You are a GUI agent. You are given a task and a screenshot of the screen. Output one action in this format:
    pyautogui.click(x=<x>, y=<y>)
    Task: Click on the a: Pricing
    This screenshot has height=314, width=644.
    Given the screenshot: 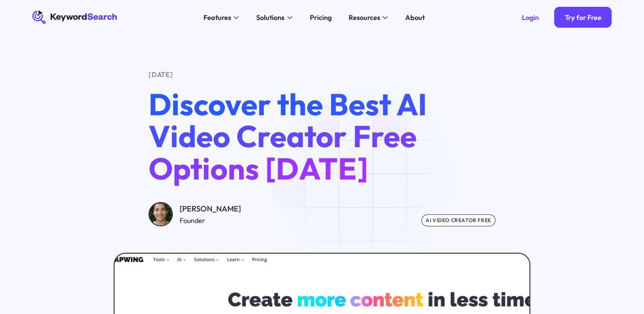 What is the action you would take?
    pyautogui.click(x=320, y=17)
    